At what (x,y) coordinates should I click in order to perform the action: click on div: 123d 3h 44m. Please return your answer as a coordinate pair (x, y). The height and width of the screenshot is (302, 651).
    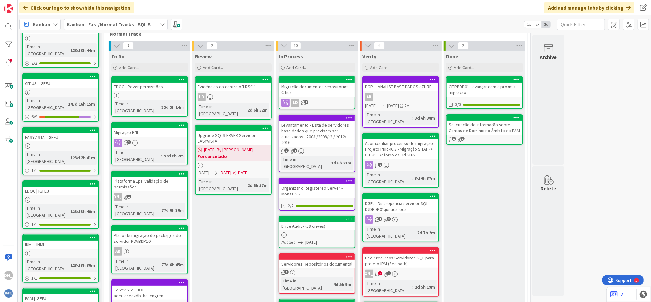
    Looking at the image, I should click on (82, 50).